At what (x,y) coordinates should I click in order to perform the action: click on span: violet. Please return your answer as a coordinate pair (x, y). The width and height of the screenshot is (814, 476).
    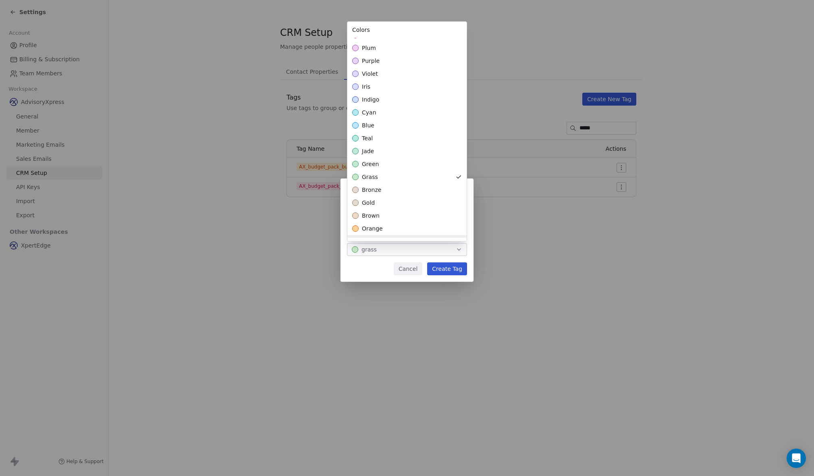
    Looking at the image, I should click on (370, 74).